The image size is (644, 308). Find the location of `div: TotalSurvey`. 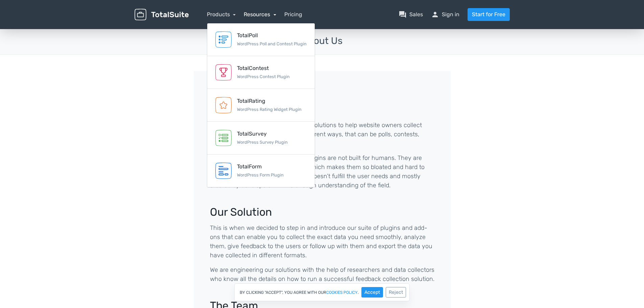

div: TotalSurvey is located at coordinates (262, 134).